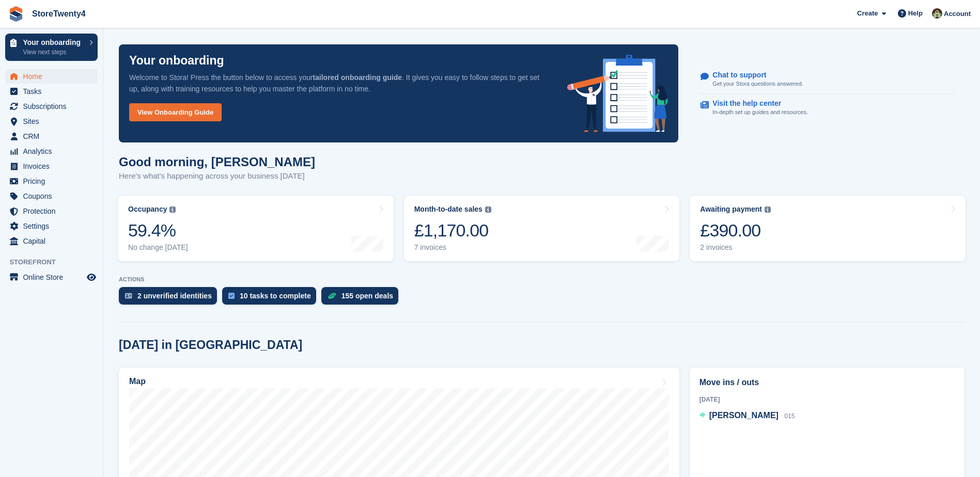  Describe the element at coordinates (541, 228) in the screenshot. I see `a: Month-to-date sales £1,170.00 7 invoices` at that location.